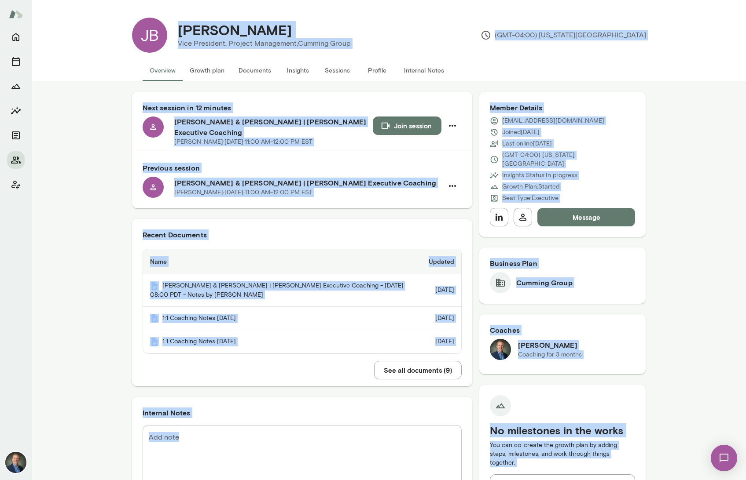 The height and width of the screenshot is (480, 746). What do you see at coordinates (162, 70) in the screenshot?
I see `button: Overview` at bounding box center [162, 70].